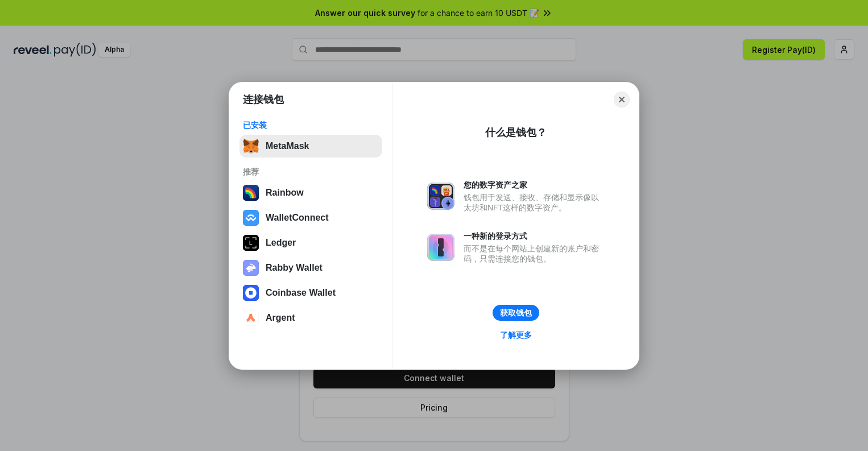  Describe the element at coordinates (251, 146) in the screenshot. I see `img: svg+xml,%3Csvg%20fill%3D%22none%22%20height%3D%2233%22%20viewBox%3D%220%200%2035%2033%22%20width%...` at that location.